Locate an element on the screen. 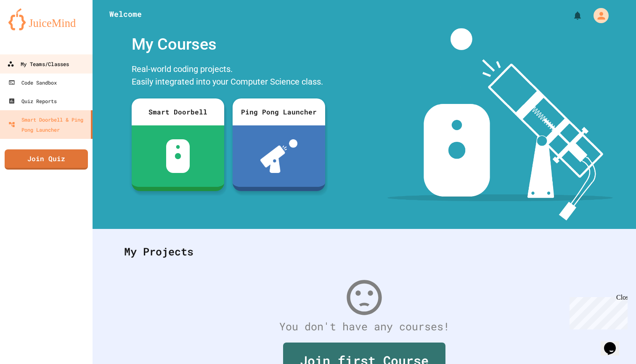 Image resolution: width=636 pixels, height=364 pixels. div: My Account is located at coordinates (598, 16).